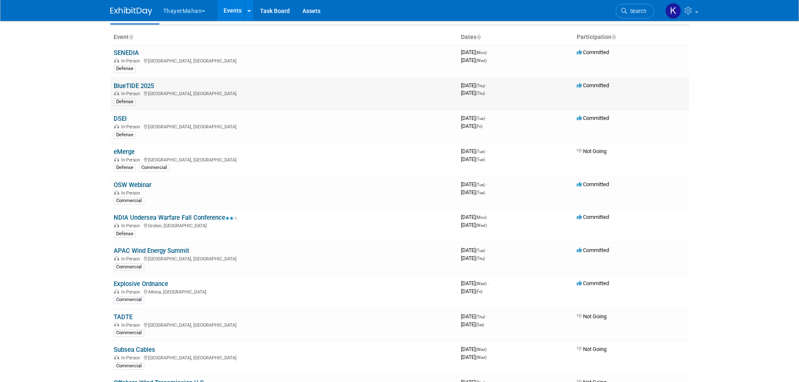  What do you see at coordinates (120, 119) in the screenshot?
I see `a: DSEI` at bounding box center [120, 119].